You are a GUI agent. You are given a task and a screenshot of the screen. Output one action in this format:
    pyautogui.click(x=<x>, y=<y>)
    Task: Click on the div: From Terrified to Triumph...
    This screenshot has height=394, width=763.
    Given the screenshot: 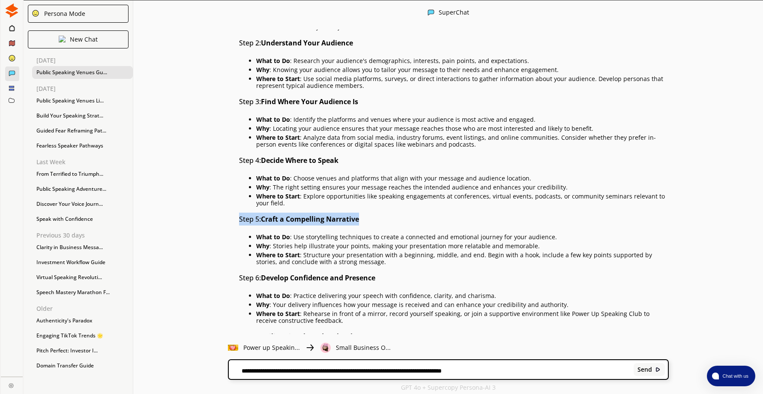 What is the action you would take?
    pyautogui.click(x=82, y=174)
    